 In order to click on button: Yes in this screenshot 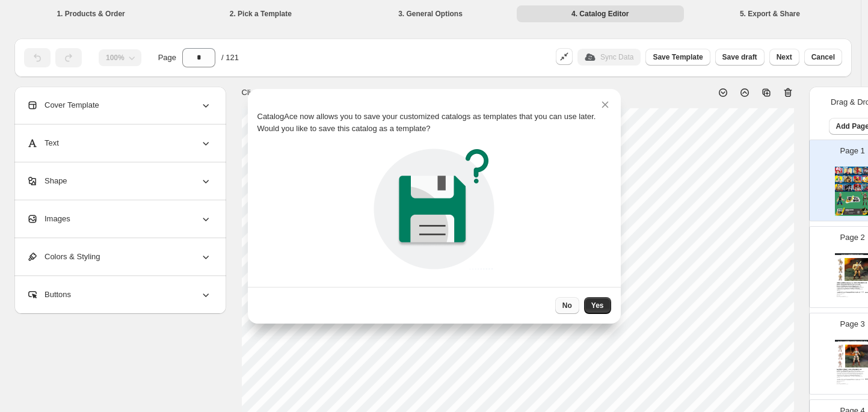, I will do `click(598, 305)`.